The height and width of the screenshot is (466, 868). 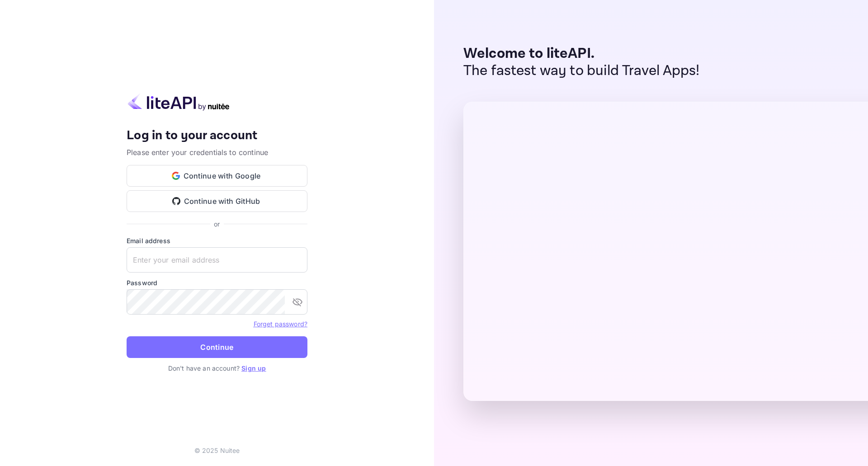 I want to click on a: Forget password?, so click(x=281, y=323).